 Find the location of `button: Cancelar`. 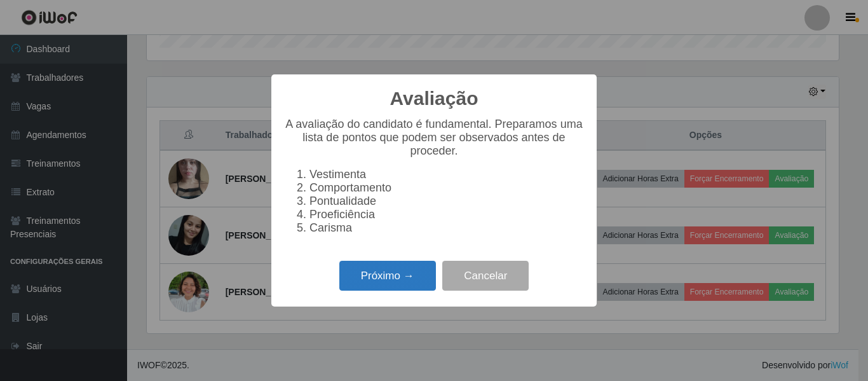

button: Cancelar is located at coordinates (486, 275).